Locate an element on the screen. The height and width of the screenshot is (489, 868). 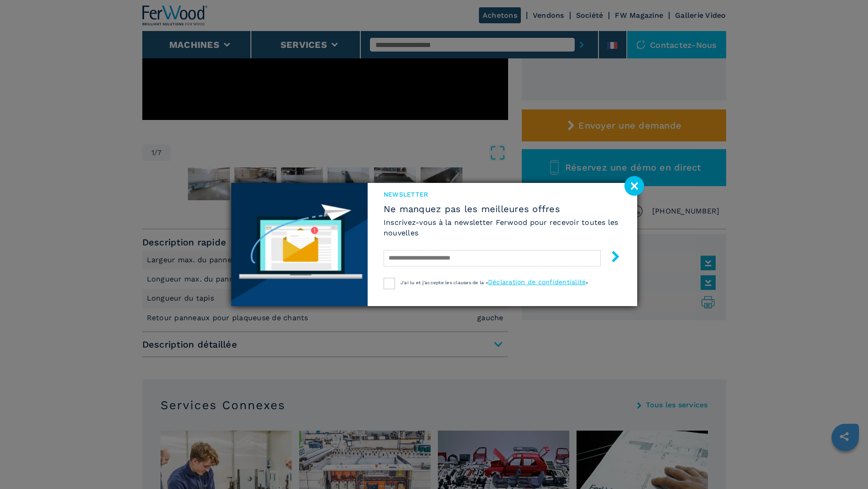
button: submit-button is located at coordinates (610, 258).